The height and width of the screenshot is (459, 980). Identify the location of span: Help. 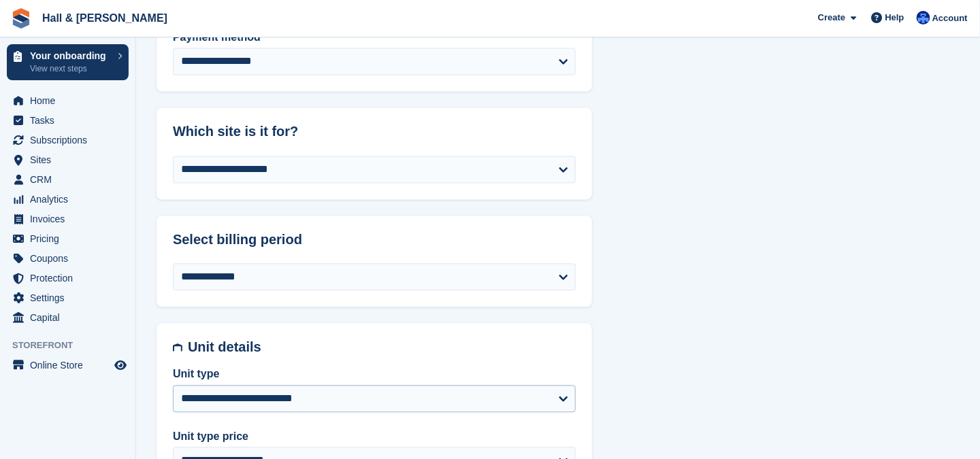
(895, 18).